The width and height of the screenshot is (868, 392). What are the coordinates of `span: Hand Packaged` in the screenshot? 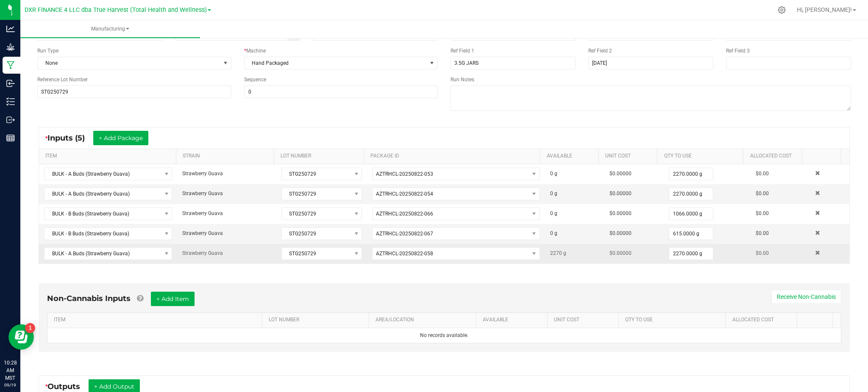 It's located at (335, 63).